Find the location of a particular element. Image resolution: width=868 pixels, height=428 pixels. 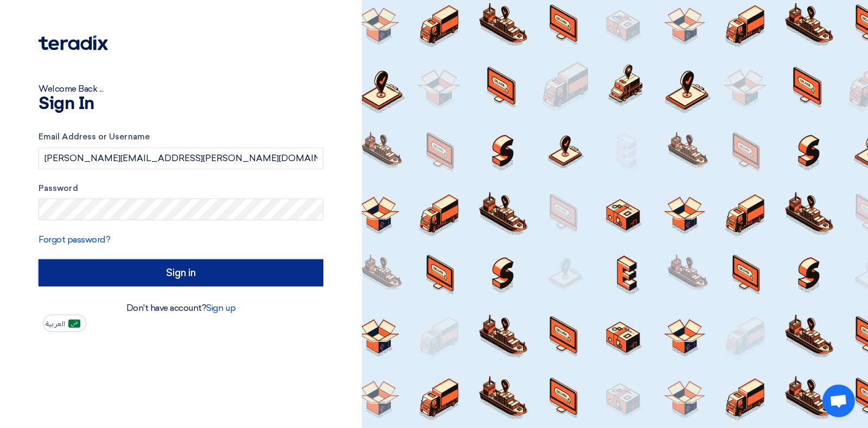

button: العربية is located at coordinates (65, 323).